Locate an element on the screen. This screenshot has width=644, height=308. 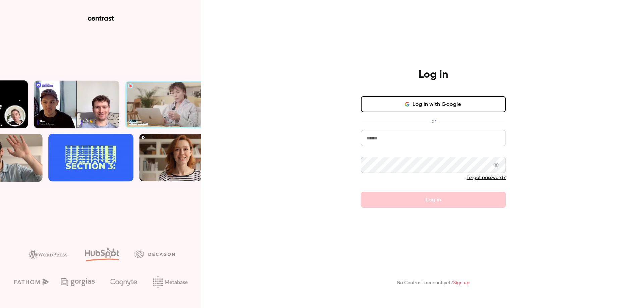
img: decagon is located at coordinates (155, 254).